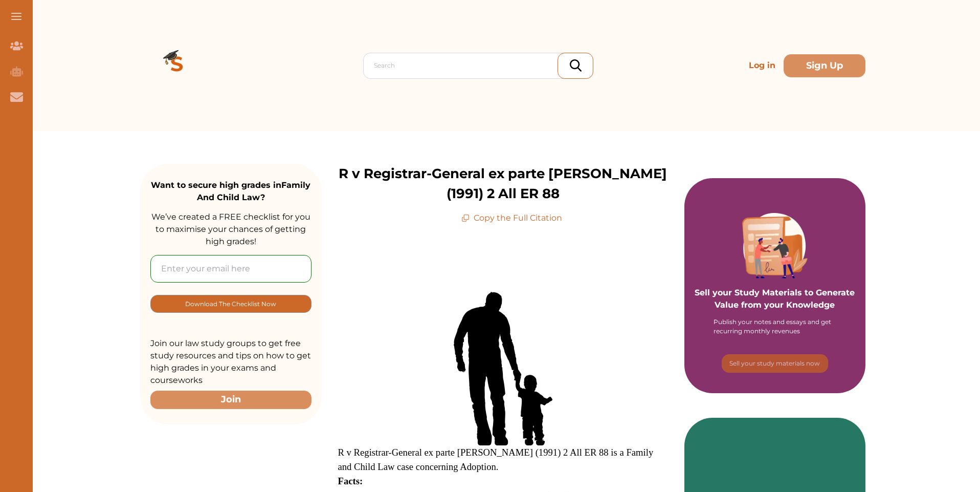 This screenshot has height=492, width=980. What do you see at coordinates (351, 481) in the screenshot?
I see `strong: Facts:` at bounding box center [351, 481].